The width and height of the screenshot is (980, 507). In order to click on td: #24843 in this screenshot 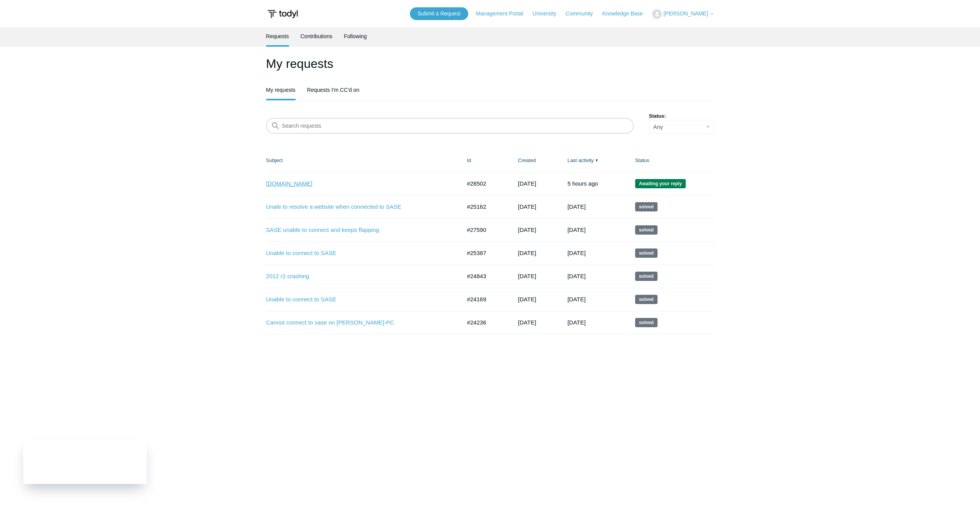, I will do `click(485, 277)`.